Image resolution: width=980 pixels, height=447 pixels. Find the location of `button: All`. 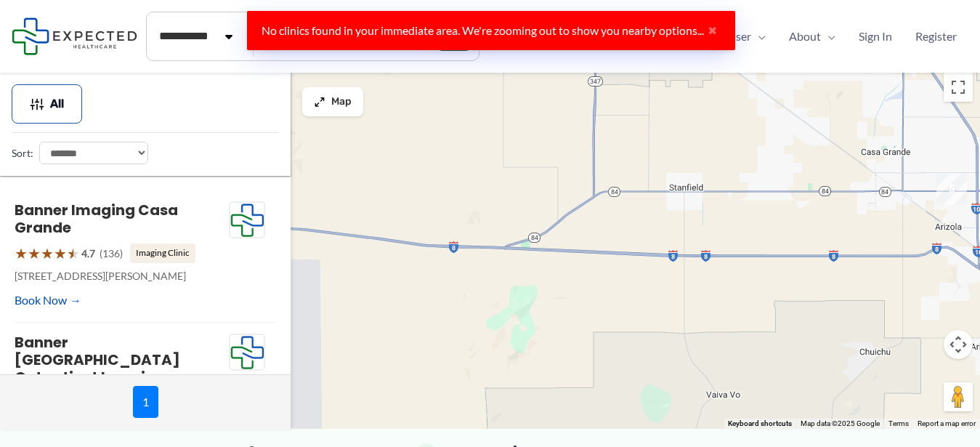

button: All is located at coordinates (46, 104).